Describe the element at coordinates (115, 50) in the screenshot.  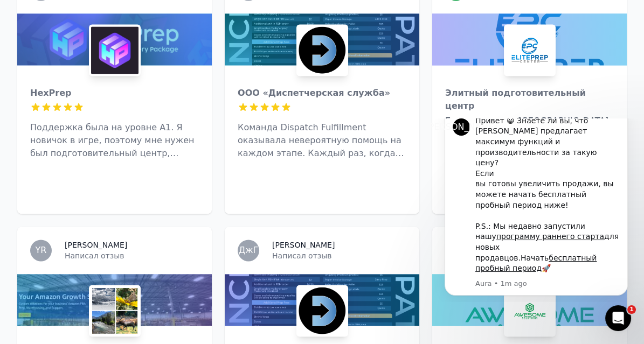
I see `img: HexPrep` at that location.